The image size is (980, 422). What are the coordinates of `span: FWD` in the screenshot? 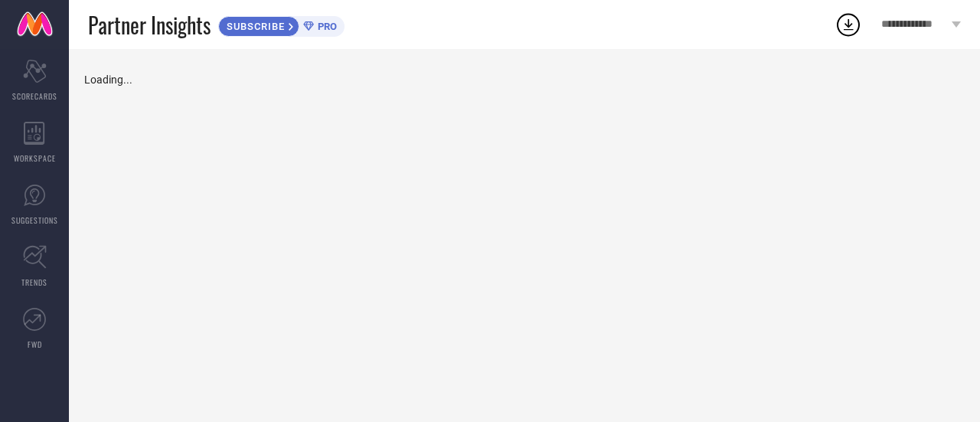 It's located at (35, 344).